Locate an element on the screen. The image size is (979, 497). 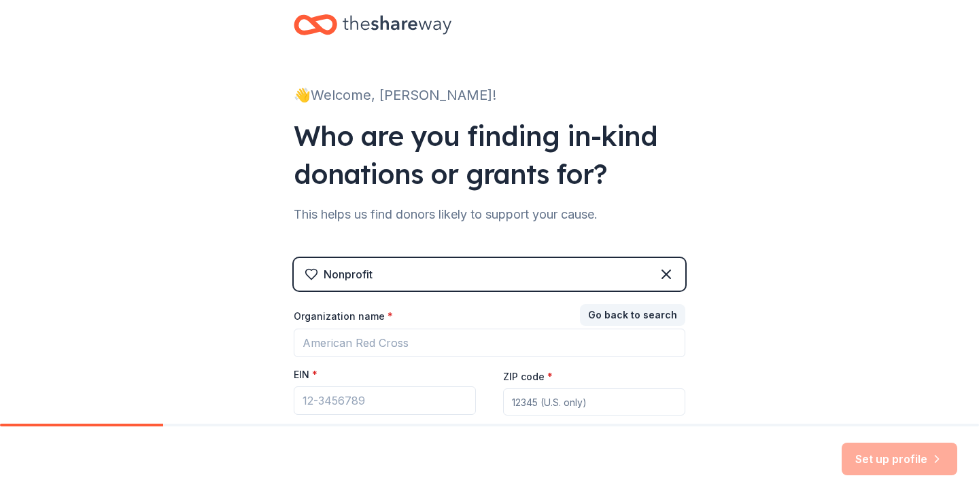
div: Who are you finding in-kind donations or grants for? is located at coordinates (489, 155).